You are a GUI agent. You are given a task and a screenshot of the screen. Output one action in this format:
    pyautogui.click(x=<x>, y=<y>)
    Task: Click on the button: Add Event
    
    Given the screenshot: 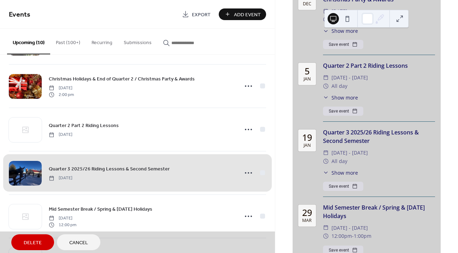 What is the action you would take?
    pyautogui.click(x=242, y=14)
    